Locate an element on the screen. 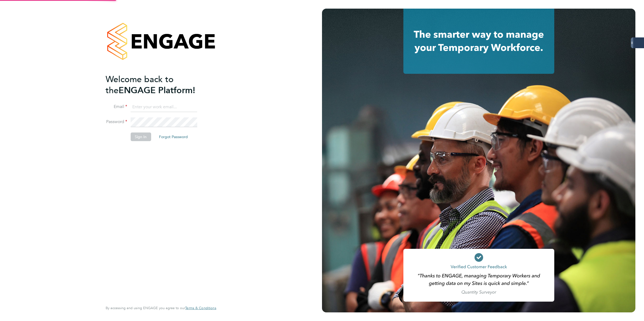  a: Terms & Conditions is located at coordinates (200, 308).